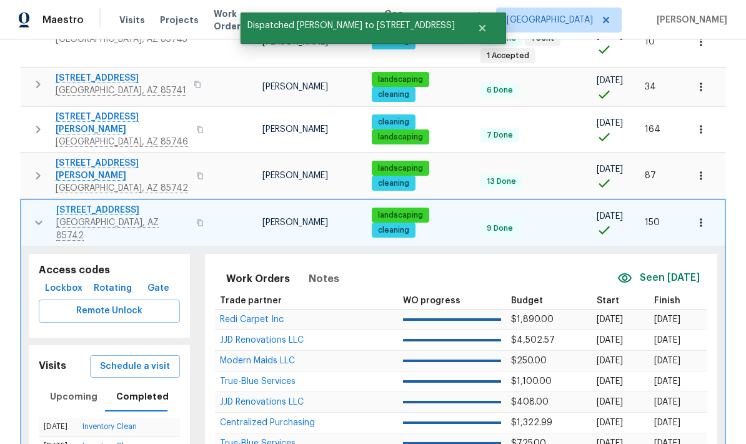 The height and width of the screenshot is (444, 746). I want to click on span: Maestro, so click(63, 20).